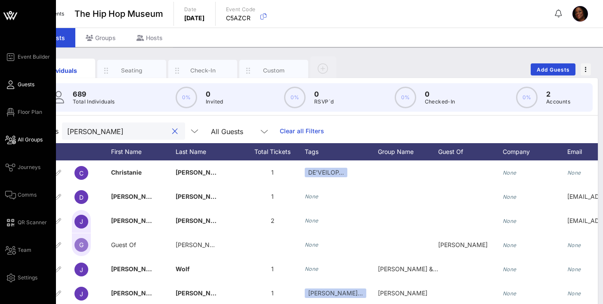 The height and width of the screenshot is (304, 603). Describe the element at coordinates (440, 102) in the screenshot. I see `p: Checked-In` at that location.